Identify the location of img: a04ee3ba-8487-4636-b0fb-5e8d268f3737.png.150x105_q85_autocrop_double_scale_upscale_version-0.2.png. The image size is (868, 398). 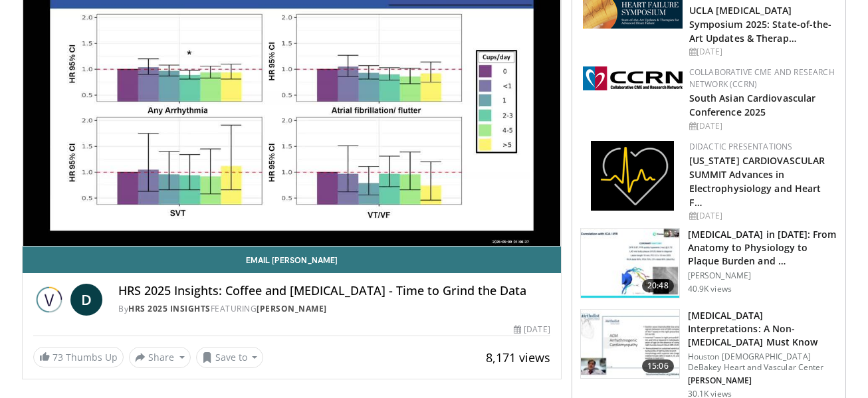
(633, 78).